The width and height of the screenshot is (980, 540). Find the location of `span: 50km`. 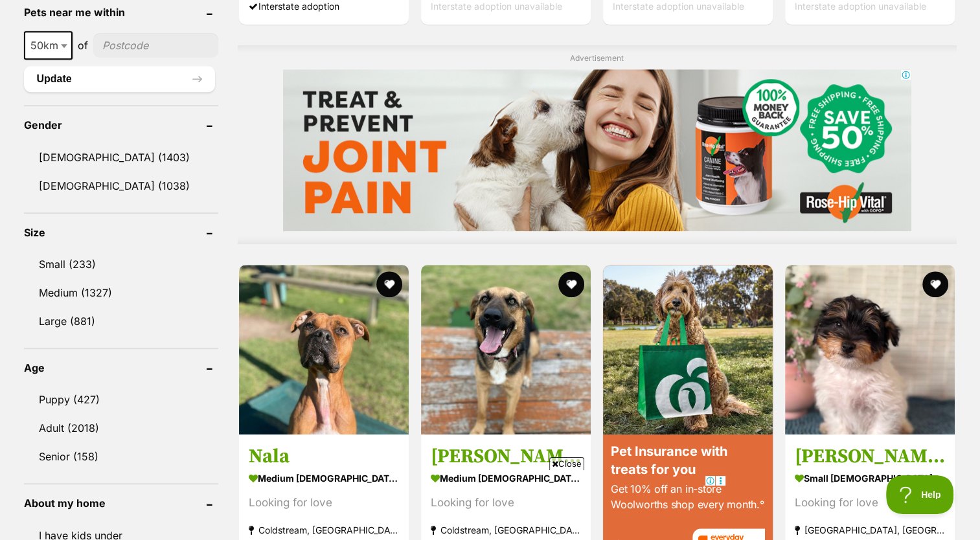

span: 50km is located at coordinates (48, 46).